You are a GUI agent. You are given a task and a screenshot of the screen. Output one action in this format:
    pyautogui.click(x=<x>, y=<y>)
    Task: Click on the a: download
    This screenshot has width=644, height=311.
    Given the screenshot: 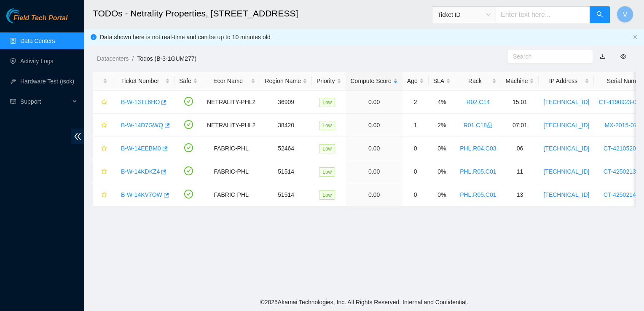 What is the action you would take?
    pyautogui.click(x=603, y=56)
    